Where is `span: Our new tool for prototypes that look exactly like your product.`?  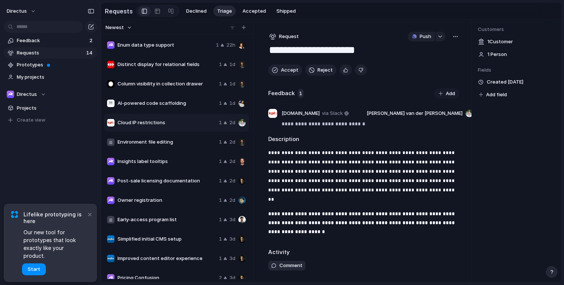 span: Our new tool for prototypes that look exactly like your product. is located at coordinates (54, 244).